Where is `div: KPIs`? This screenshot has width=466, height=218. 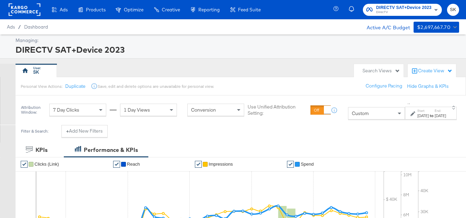
div: KPIs is located at coordinates (41, 150).